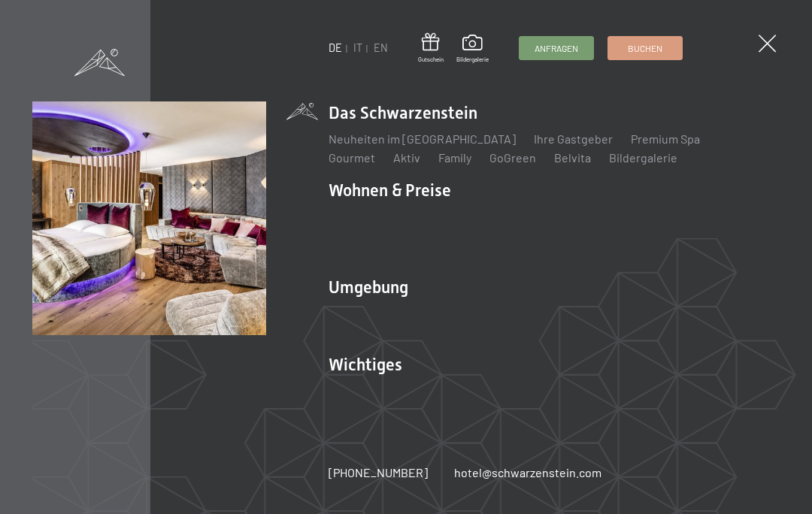 This screenshot has width=812, height=514. Describe the element at coordinates (512, 157) in the screenshot. I see `a: GoGreen` at that location.